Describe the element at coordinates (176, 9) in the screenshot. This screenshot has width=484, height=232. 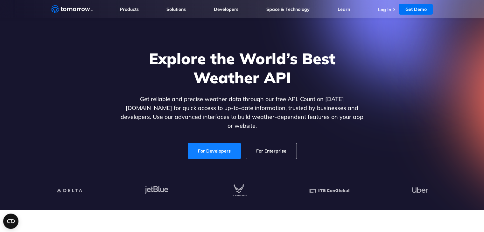
I see `a: Solutions` at that location.